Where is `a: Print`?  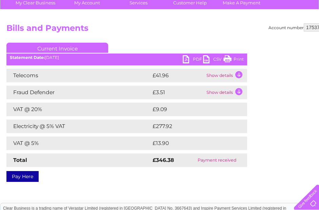
a: Print is located at coordinates (234, 60).